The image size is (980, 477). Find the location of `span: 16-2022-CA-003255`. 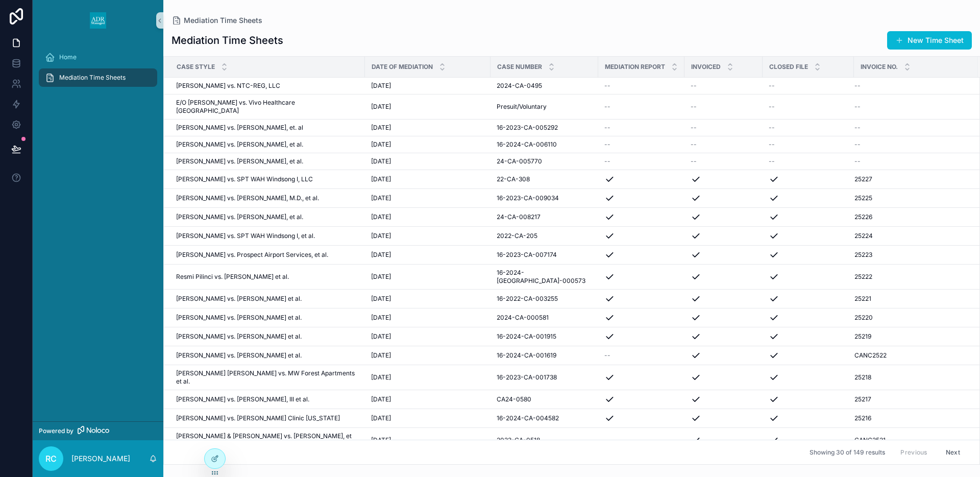

span: 16-2022-CA-003255 is located at coordinates (527, 299).